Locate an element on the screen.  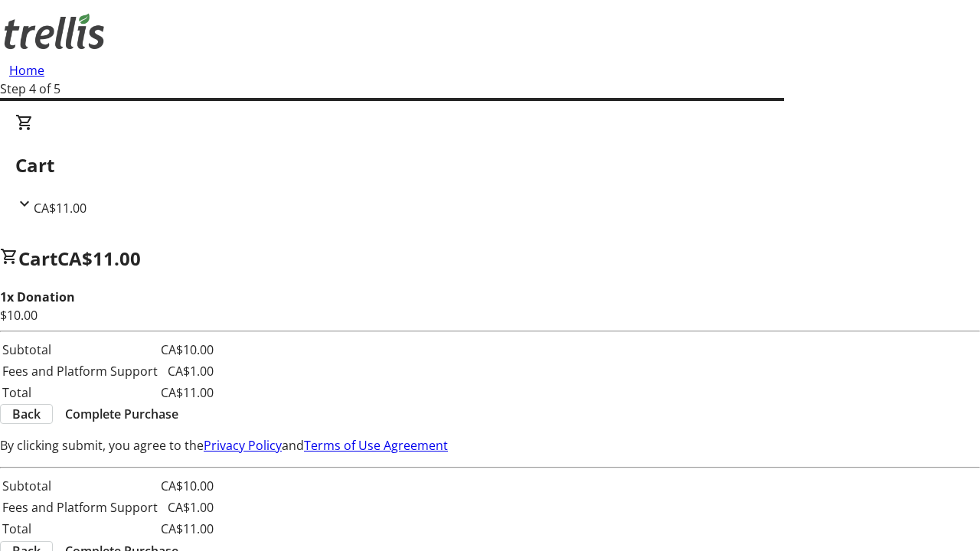
span: Cart is located at coordinates (37, 257).